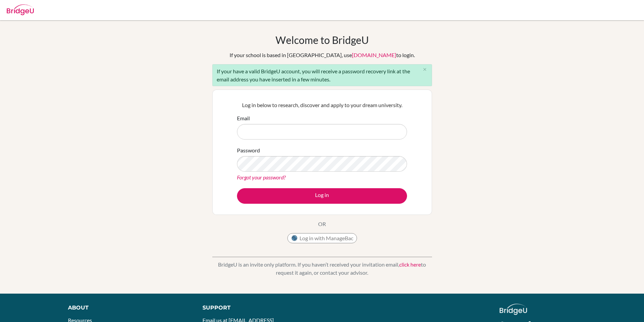 The height and width of the screenshot is (322, 644). What do you see at coordinates (322, 196) in the screenshot?
I see `button: Log in` at bounding box center [322, 196].